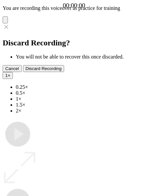 The image size is (148, 196). What do you see at coordinates (44, 68) in the screenshot?
I see `button: Discard Recording` at bounding box center [44, 68].